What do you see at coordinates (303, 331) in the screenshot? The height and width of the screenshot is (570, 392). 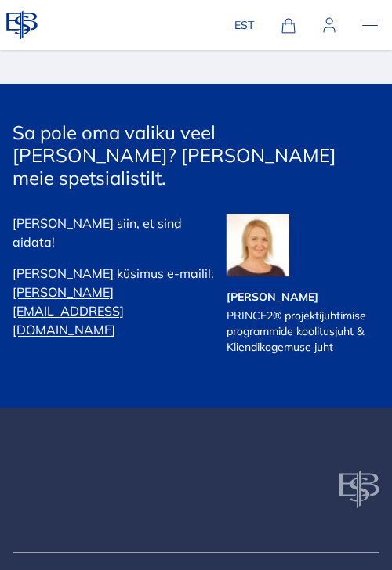 I see `p: PRINCE2® projektijuhtimise programmide koolitusjuht & Kliendikogemuse juht` at bounding box center [303, 331].